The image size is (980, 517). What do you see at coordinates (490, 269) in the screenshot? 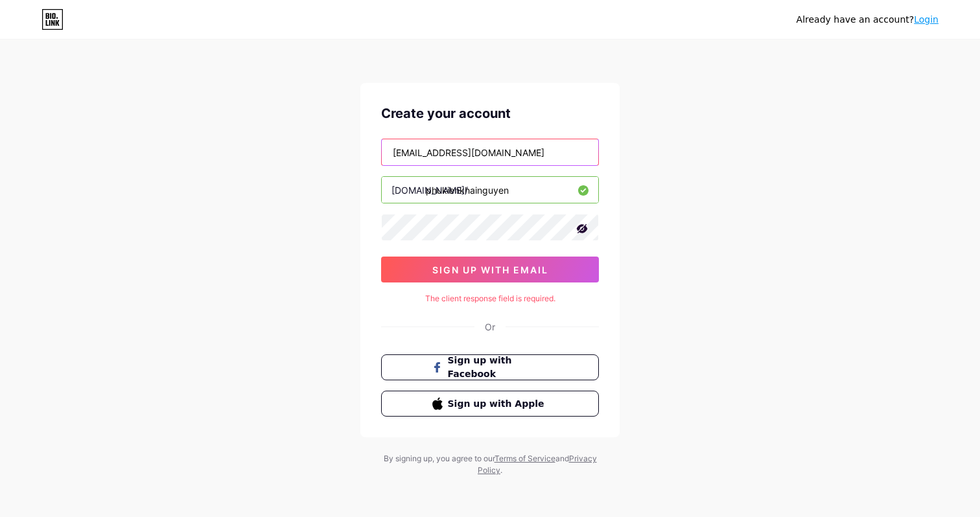
I see `button: sign up with email` at bounding box center [490, 269].